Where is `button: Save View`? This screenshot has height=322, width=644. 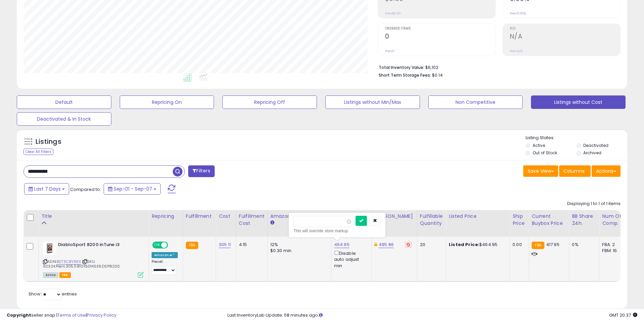
button: Save View is located at coordinates (540, 171).